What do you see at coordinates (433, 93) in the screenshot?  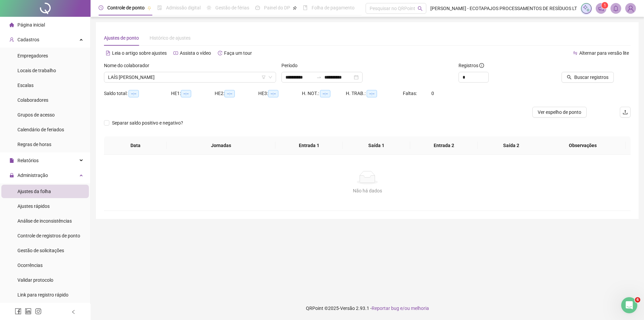 I see `span: 0` at bounding box center [433, 93].